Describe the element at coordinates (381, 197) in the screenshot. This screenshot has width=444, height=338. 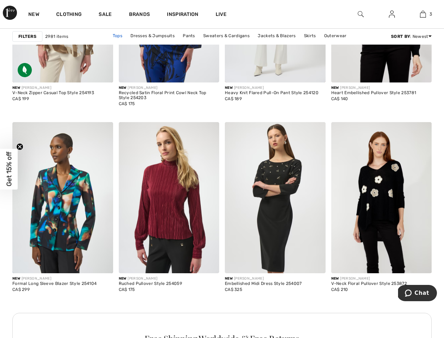
I see `a: V-Neck Floral Pullover Style 253872. Deep plum` at that location.